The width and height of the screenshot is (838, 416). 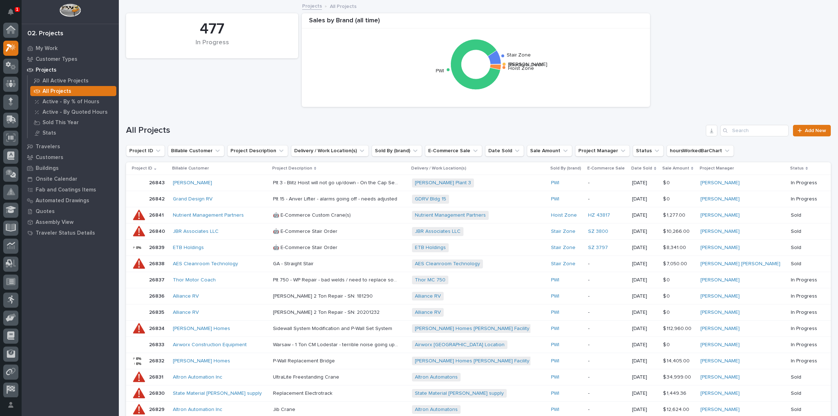 I want to click on a: Airworx Construction Equipment, so click(x=210, y=345).